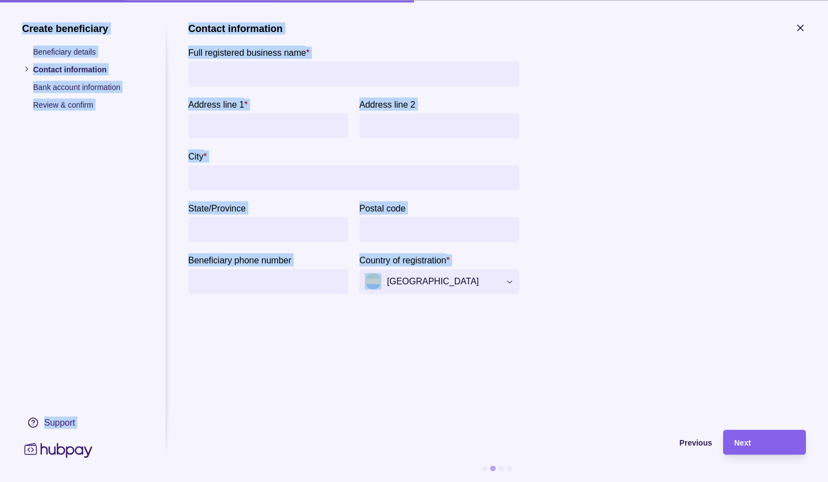  Describe the element at coordinates (239, 259) in the screenshot. I see `label: Beneficiary phone number` at that location.